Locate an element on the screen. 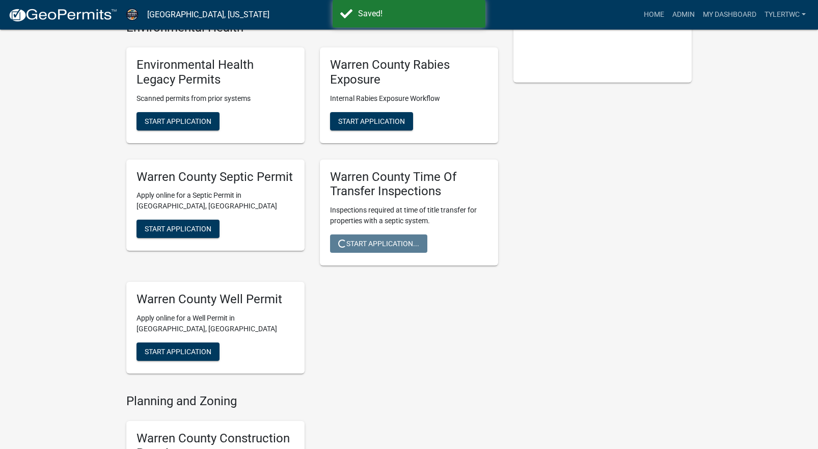 The image size is (818, 449). h5: Environmental Health Legacy Permits is located at coordinates (216, 72).